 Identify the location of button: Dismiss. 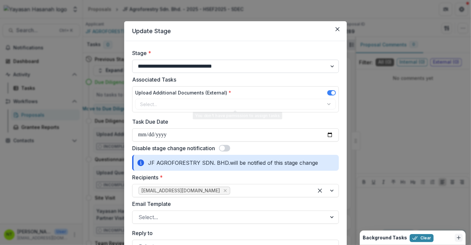
(459, 237).